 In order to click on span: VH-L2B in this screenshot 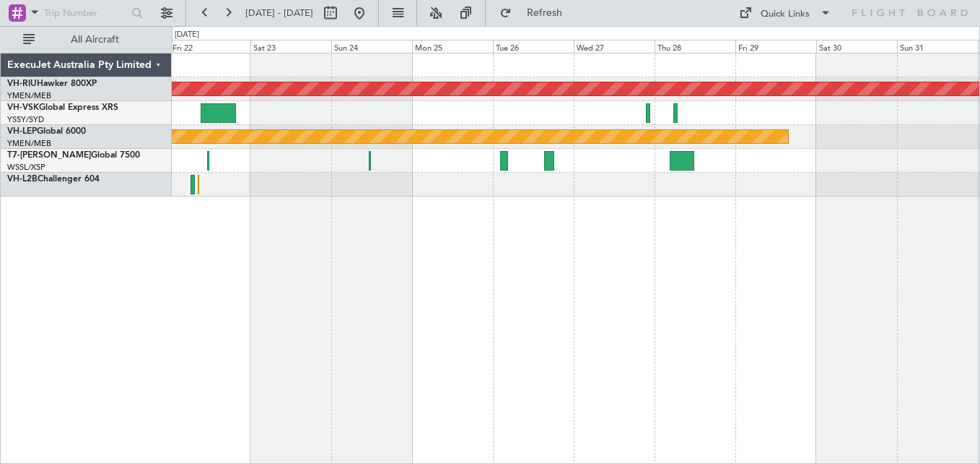, I will do `click(22, 179)`.